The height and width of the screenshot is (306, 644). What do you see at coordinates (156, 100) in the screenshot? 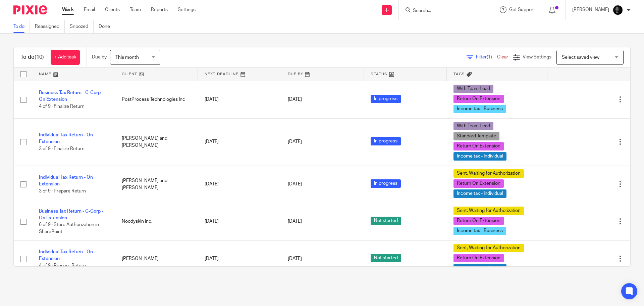
I see `td: PostProcess Technologies Inc` at bounding box center [156, 100].